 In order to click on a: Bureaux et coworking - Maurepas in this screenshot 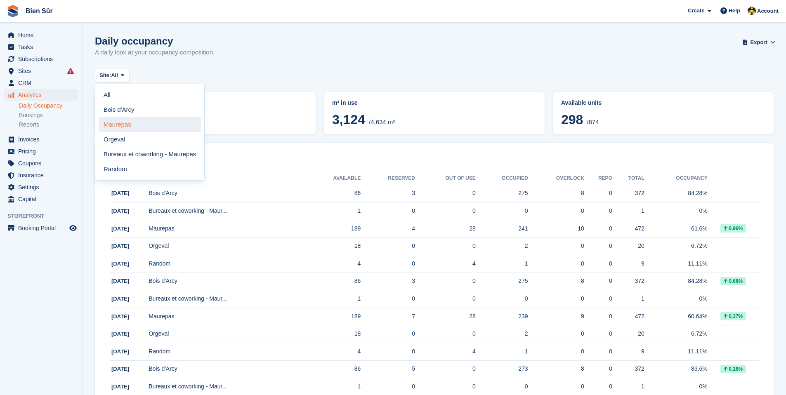, I will do `click(150, 154)`.